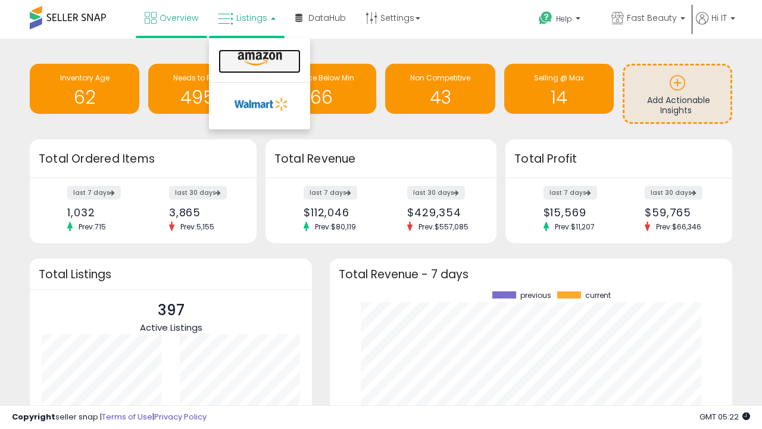 Image resolution: width=762 pixels, height=429 pixels. Describe the element at coordinates (577, 212) in the screenshot. I see `div: $15,569` at that location.